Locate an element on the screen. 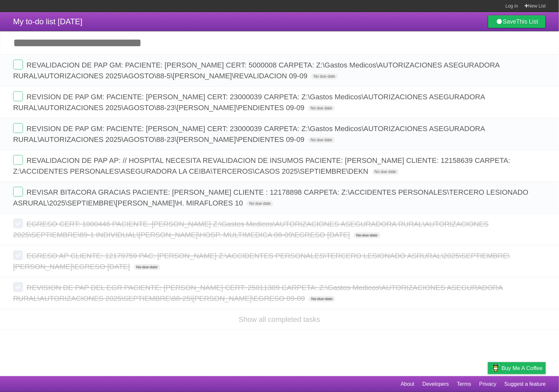 The width and height of the screenshot is (559, 392). img: Buy me a coffee is located at coordinates (496, 369).